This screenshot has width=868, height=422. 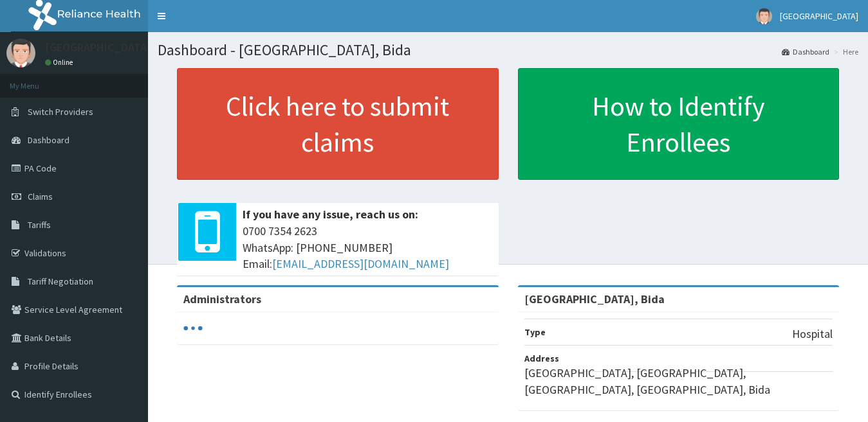 What do you see at coordinates (60, 62) in the screenshot?
I see `a: Online` at bounding box center [60, 62].